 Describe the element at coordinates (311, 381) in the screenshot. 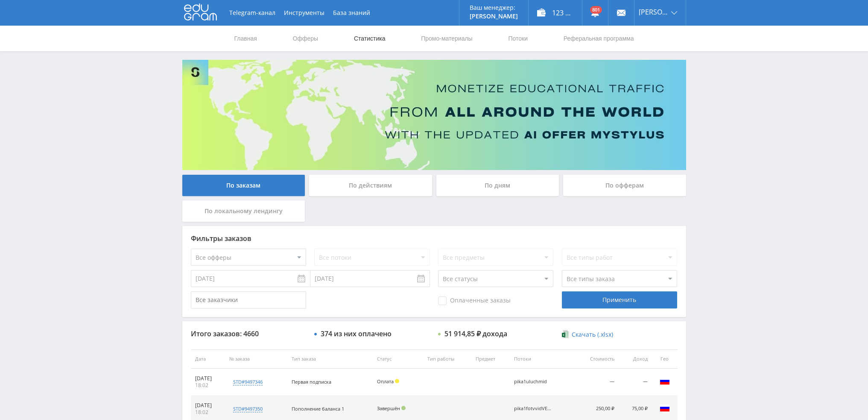

I see `span: Первая подписка` at that location.